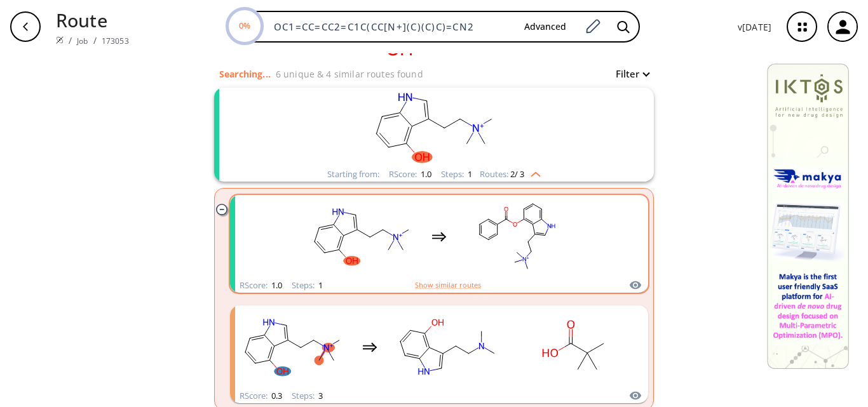  Describe the element at coordinates (574, 347) in the screenshot. I see `svg: CC(C)(C)C(=O)O` at that location.